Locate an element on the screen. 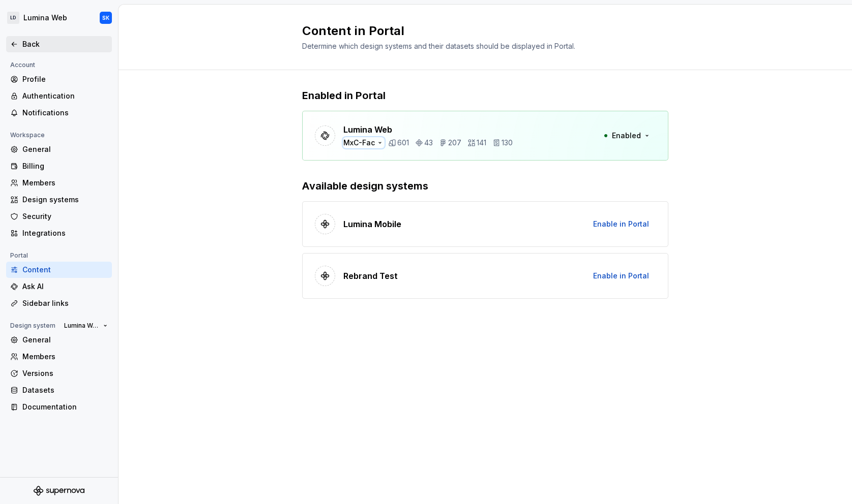 This screenshot has height=504, width=852. div: Security is located at coordinates (65, 217).